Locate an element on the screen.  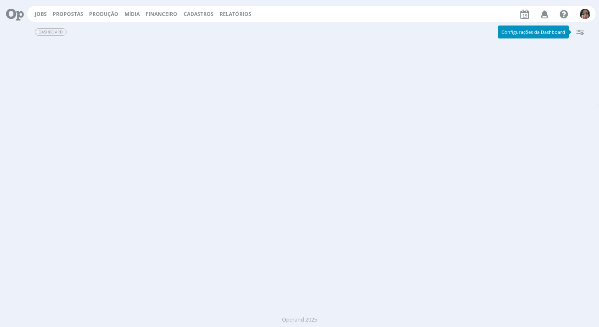
span: Dashboard is located at coordinates (51, 32).